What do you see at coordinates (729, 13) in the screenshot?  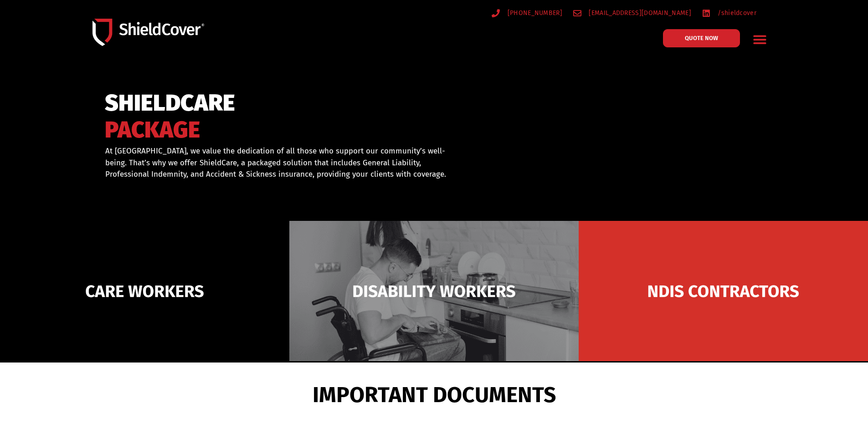 I see `a: /shieldcover` at bounding box center [729, 13].